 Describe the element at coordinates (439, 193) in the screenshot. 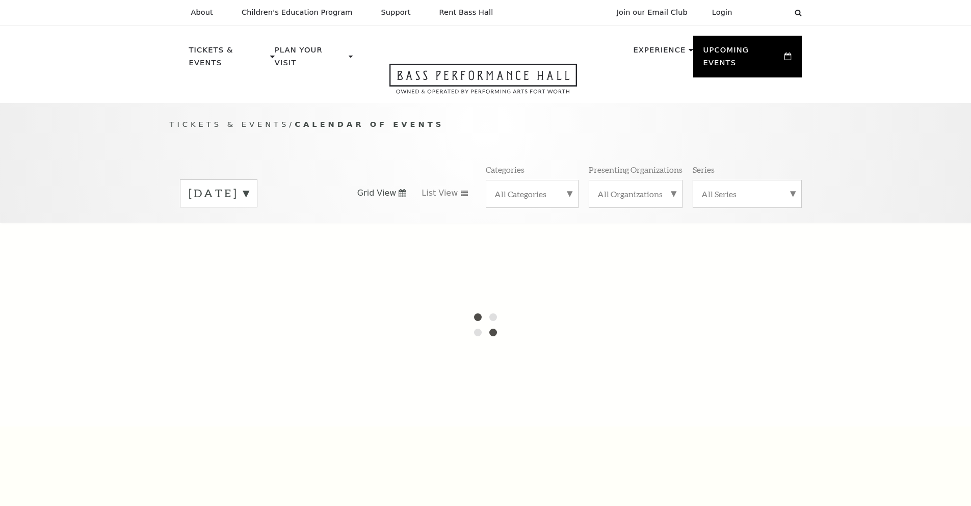

I see `span: List View` at that location.